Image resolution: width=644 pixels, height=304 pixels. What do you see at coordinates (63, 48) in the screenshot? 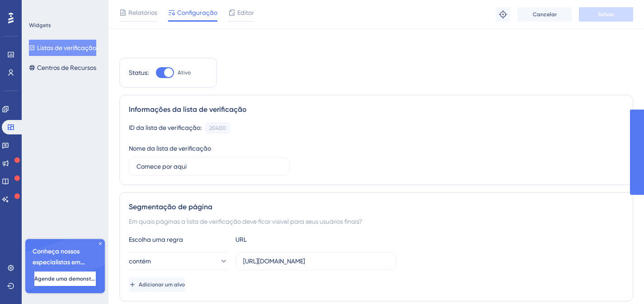
I see `button: Listas de verificação` at bounding box center [63, 48].